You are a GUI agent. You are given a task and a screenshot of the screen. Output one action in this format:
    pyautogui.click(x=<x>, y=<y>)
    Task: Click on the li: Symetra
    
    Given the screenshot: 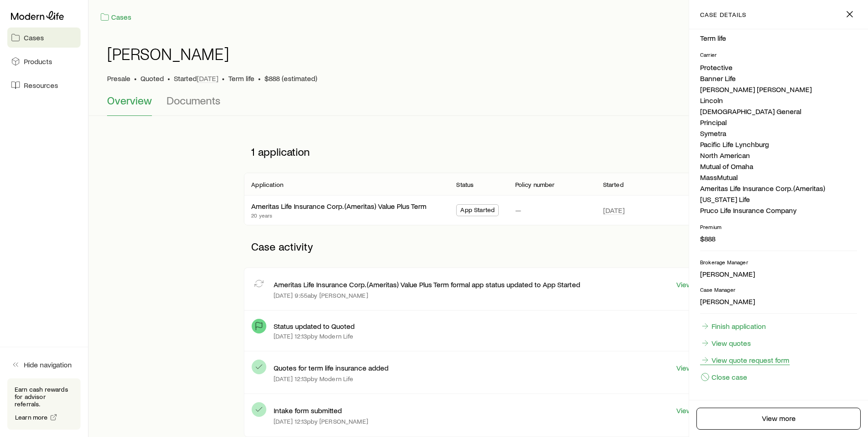 What is the action you would take?
    pyautogui.click(x=779, y=133)
    